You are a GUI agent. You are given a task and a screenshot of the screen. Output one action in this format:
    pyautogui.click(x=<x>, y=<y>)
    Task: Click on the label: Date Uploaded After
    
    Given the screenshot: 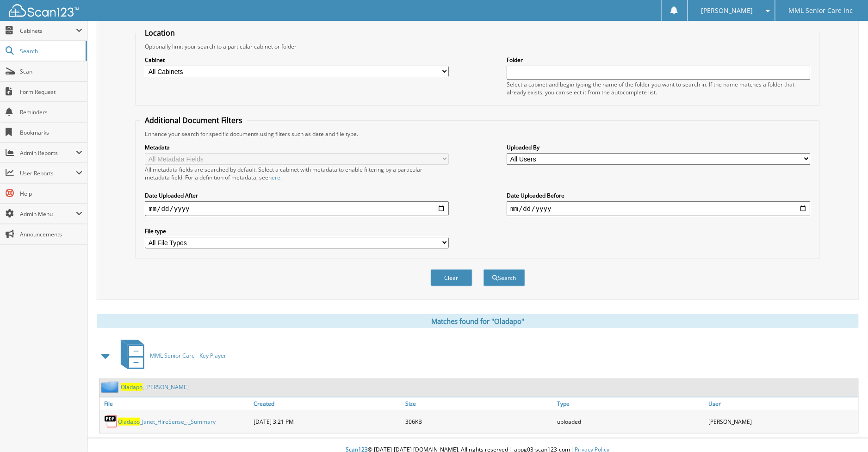 What is the action you would take?
    pyautogui.click(x=297, y=195)
    